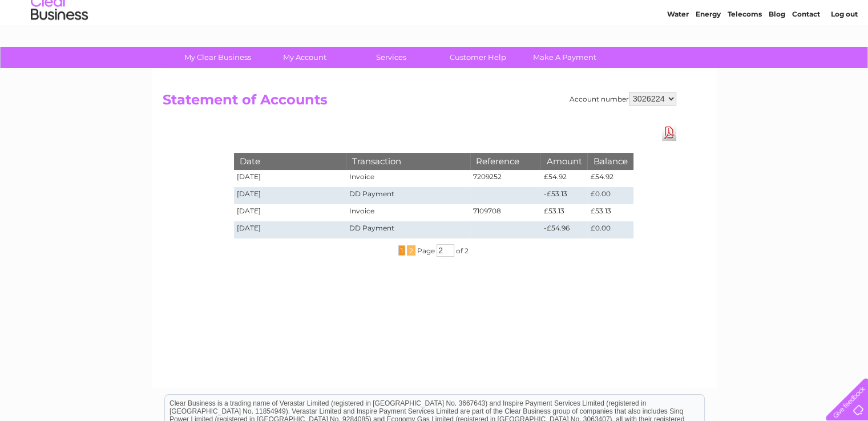 Image resolution: width=868 pixels, height=421 pixels. Describe the element at coordinates (564, 230) in the screenshot. I see `td: -£54.96` at that location.